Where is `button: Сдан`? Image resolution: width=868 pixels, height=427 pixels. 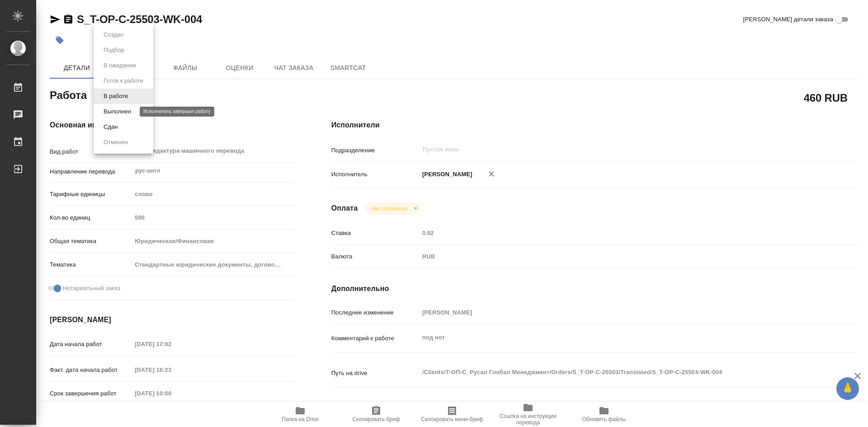
button: Сдан is located at coordinates (110, 127).